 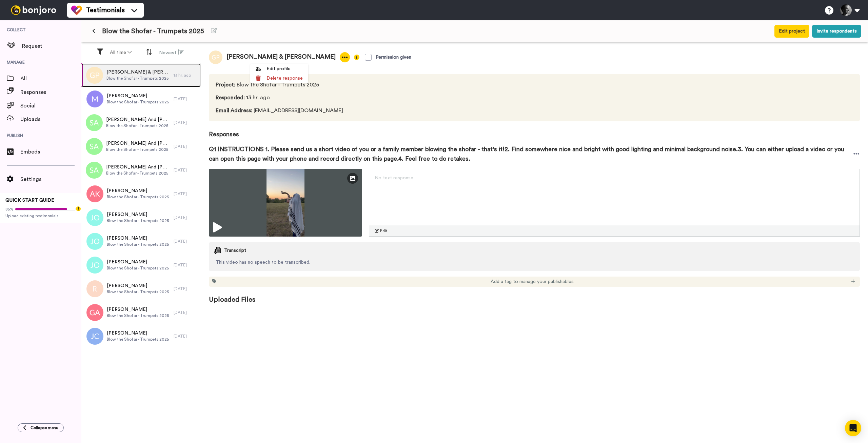 What do you see at coordinates (51, 105) in the screenshot?
I see `span: Social` at bounding box center [51, 105].